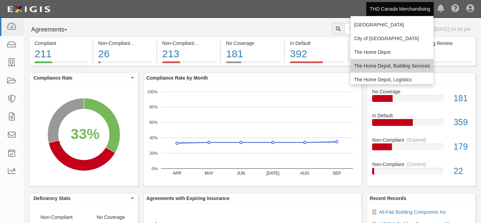  I want to click on a: The Home Depot, Logistics, so click(392, 79).